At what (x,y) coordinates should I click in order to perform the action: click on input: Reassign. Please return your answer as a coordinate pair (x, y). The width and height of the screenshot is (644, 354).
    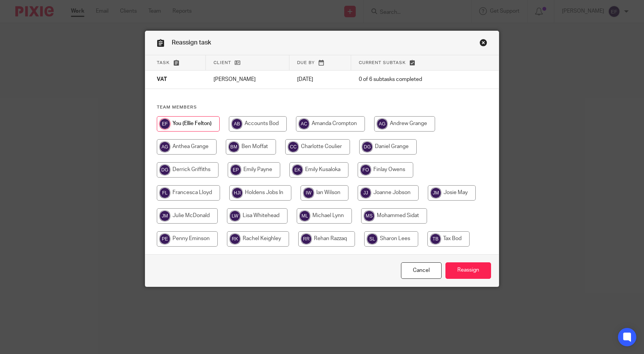
    Looking at the image, I should click on (468, 270).